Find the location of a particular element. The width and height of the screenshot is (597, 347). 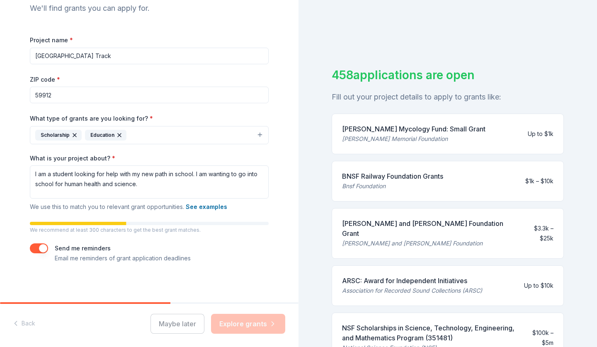

p: Email me reminders of grant application deadlines is located at coordinates (123, 258).